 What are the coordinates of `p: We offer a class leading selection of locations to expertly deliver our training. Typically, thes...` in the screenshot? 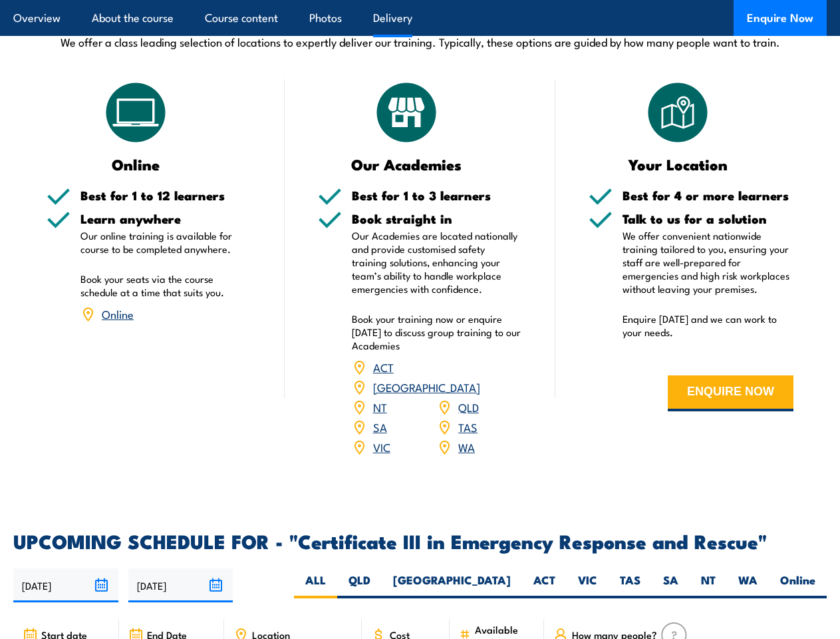 It's located at (420, 42).